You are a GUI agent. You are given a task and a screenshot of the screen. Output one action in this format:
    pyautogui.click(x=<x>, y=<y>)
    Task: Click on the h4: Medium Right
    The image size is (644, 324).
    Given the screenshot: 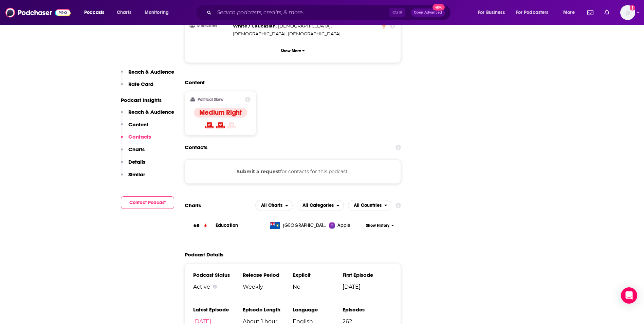 What is the action you would take?
    pyautogui.click(x=220, y=113)
    